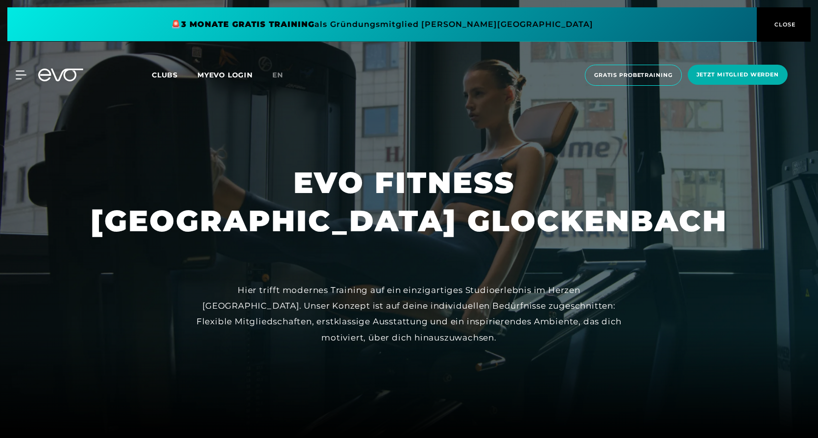  What do you see at coordinates (634, 75) in the screenshot?
I see `span: Gratis Probetraining` at bounding box center [634, 75].